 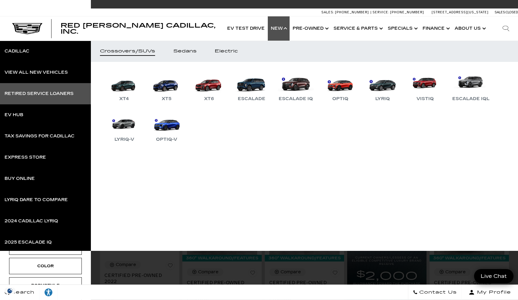 What do you see at coordinates (340, 99) in the screenshot?
I see `div: OPTIQ` at bounding box center [340, 99].